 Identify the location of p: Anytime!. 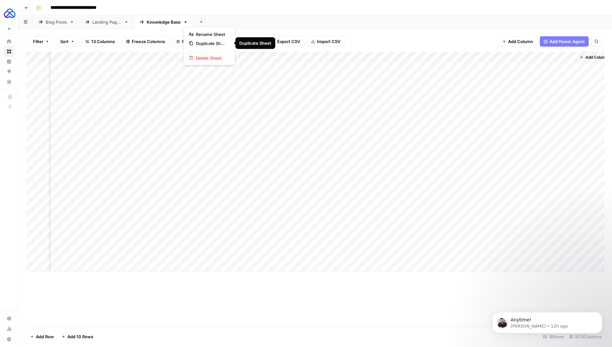
(70, 22).